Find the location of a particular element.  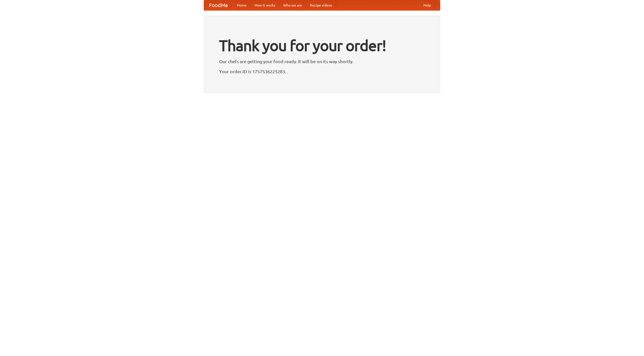

a: Who we are is located at coordinates (293, 5).